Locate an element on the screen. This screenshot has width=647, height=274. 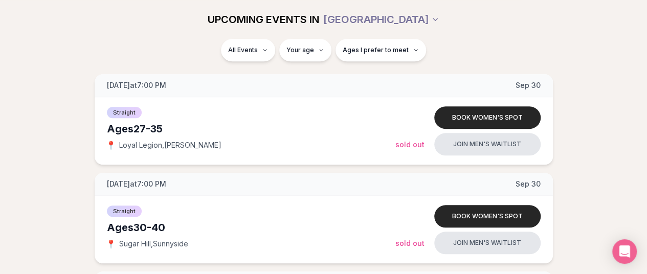
span: Ages I prefer to meet is located at coordinates (375, 50).